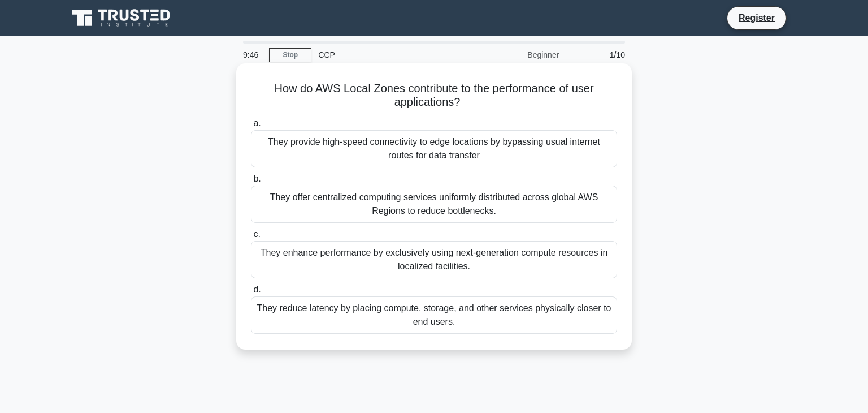  Describe the element at coordinates (257, 234) in the screenshot. I see `span: c.` at that location.